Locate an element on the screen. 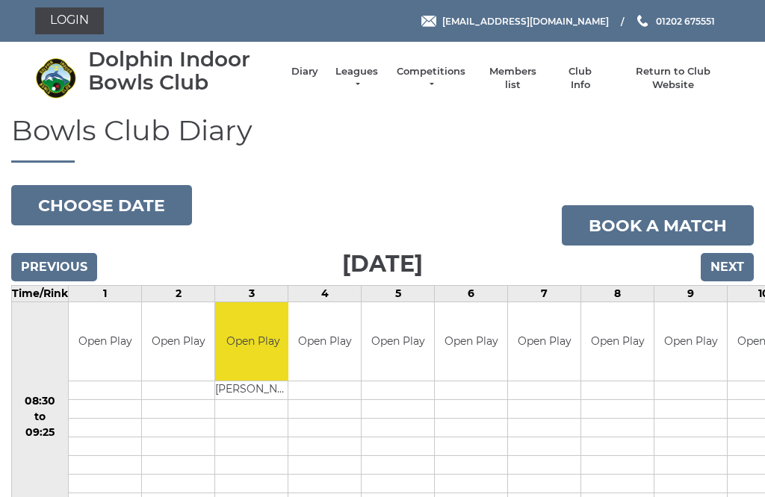  a: Leagues is located at coordinates (356, 78).